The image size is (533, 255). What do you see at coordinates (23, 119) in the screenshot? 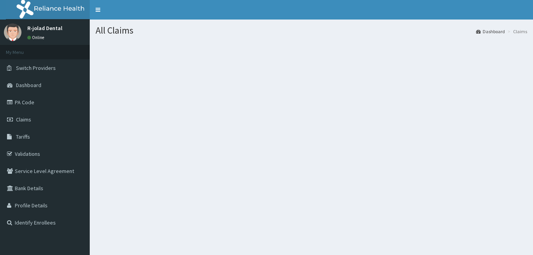
I see `span: Claims` at bounding box center [23, 119].